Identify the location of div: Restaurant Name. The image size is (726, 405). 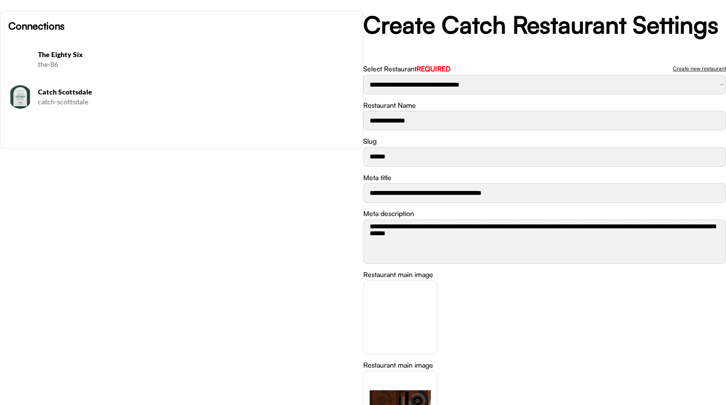
(389, 105).